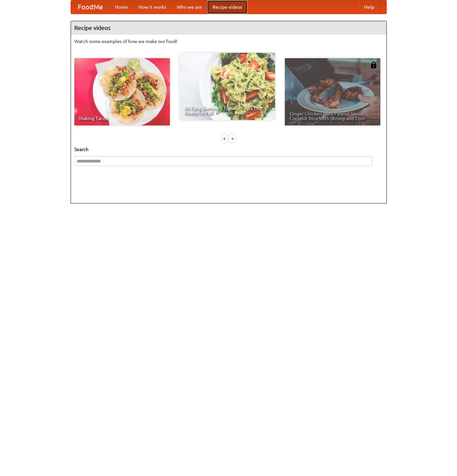 The image size is (457, 476). I want to click on a: Home, so click(122, 7).